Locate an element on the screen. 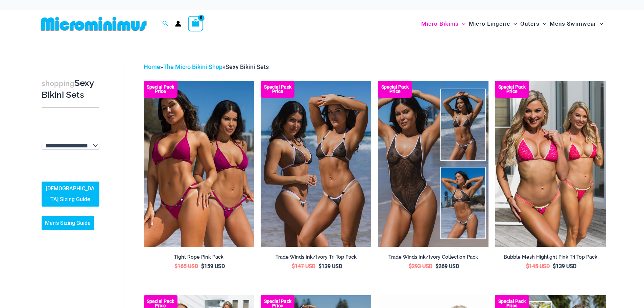 This screenshot has height=308, width=644. a: Collection Pack F Collection Pack B (3)Collection Pack B (3) is located at coordinates (198, 164).